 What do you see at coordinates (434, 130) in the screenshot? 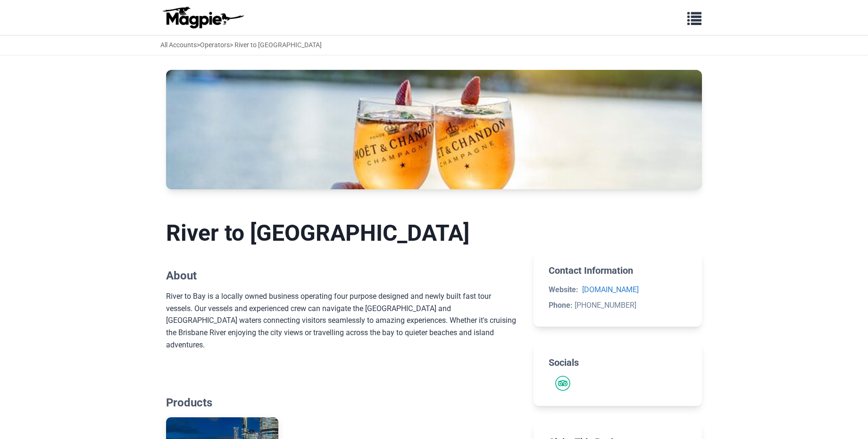
I see `img: River to Bay` at bounding box center [434, 130].